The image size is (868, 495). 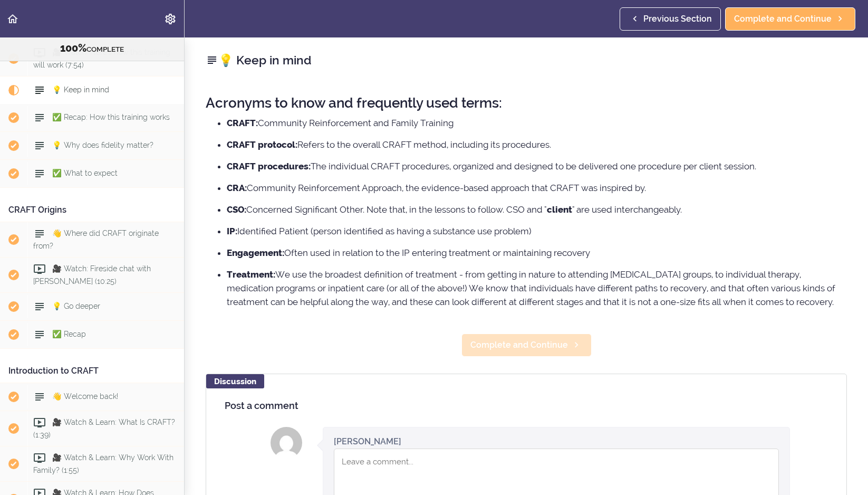 I want to click on strong: CSO:, so click(x=236, y=210).